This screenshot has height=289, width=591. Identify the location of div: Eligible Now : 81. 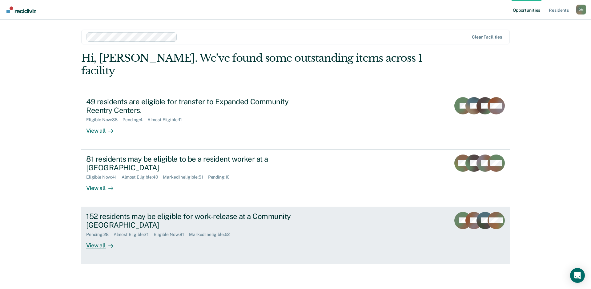
(171, 234).